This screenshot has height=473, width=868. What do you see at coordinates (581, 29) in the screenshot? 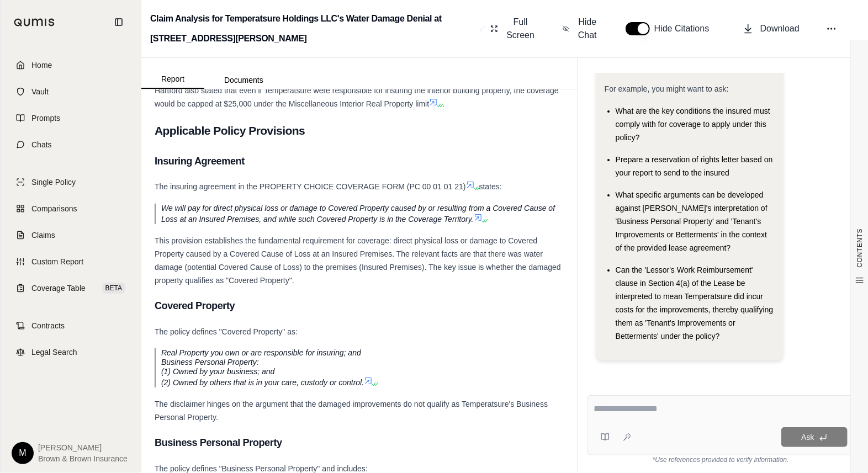
I see `button: Hide Chat` at bounding box center [581, 29].